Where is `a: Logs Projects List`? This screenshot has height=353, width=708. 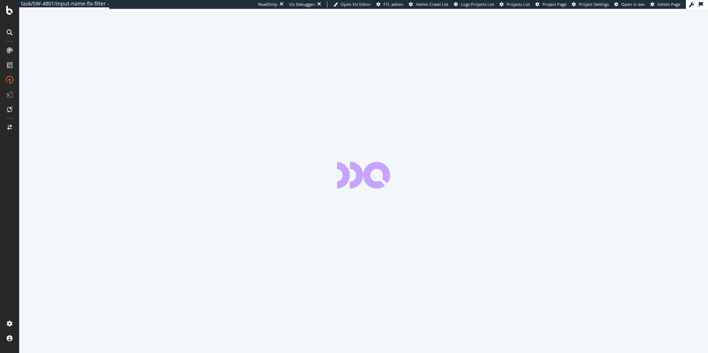 a: Logs Projects List is located at coordinates (474, 4).